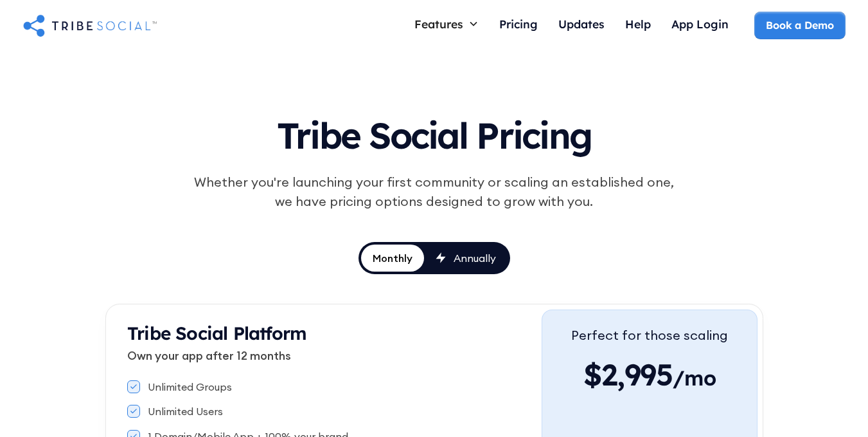  Describe the element at coordinates (393, 258) in the screenshot. I see `div: Monthly` at that location.